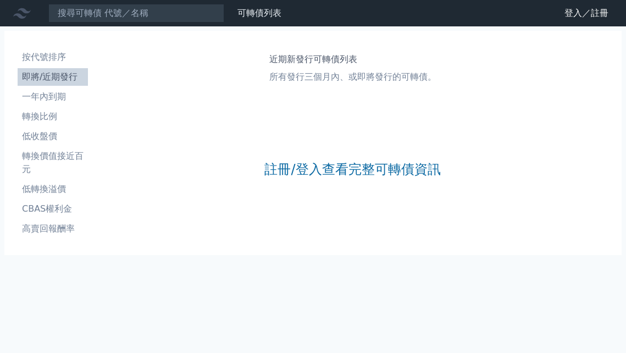  I want to click on a: 按代號排序, so click(53, 57).